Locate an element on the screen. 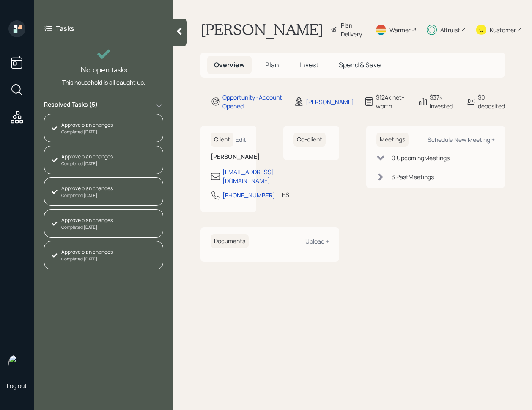 This screenshot has width=532, height=410. div: EST is located at coordinates (287, 194).